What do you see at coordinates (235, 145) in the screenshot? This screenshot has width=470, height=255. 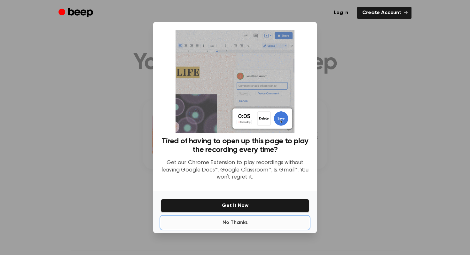 I see `h3: Tired of having to open up this page to play the recording every time?` at bounding box center [235, 145].